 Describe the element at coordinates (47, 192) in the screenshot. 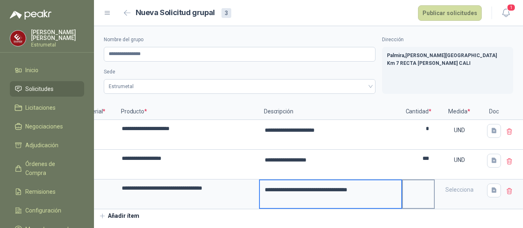

I see `a: Remisiones` at that location.